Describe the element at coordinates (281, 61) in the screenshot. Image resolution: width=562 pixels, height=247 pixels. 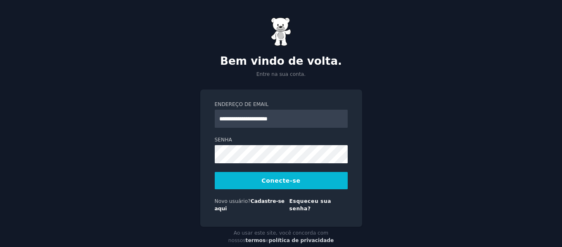
I see `font: Bem vindo de volta.` at that location.